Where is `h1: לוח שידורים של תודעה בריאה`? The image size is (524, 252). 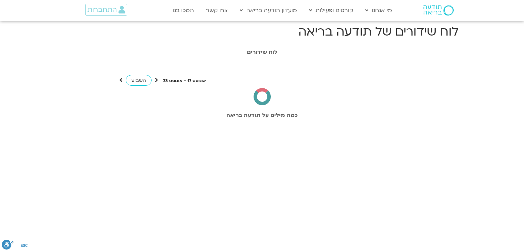
h1: לוח שידורים של תודעה בריאה is located at coordinates (262, 32).